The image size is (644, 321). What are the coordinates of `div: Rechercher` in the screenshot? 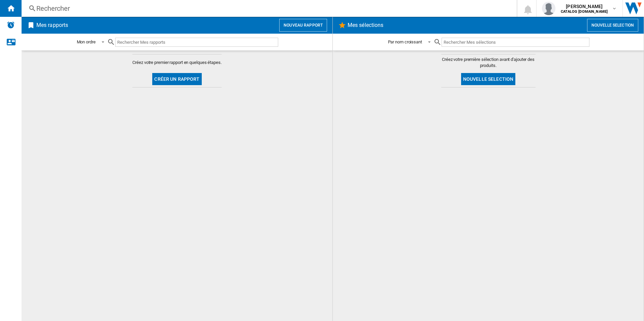 It's located at (268, 8).